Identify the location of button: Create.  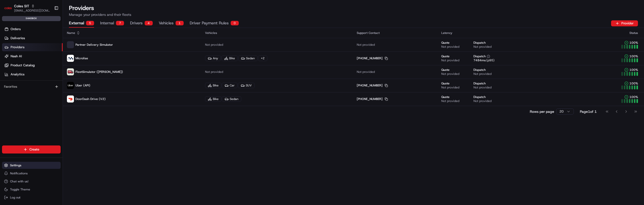
(31, 149).